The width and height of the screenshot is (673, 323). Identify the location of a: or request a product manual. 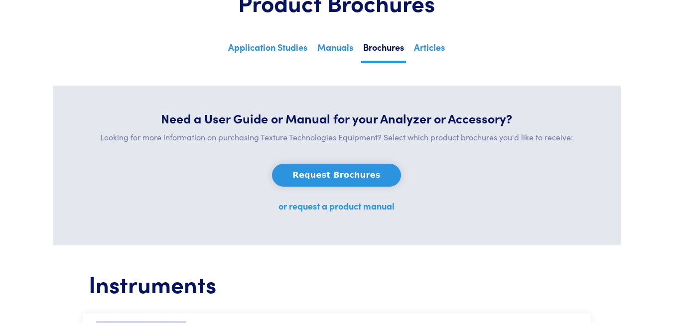
(336, 206).